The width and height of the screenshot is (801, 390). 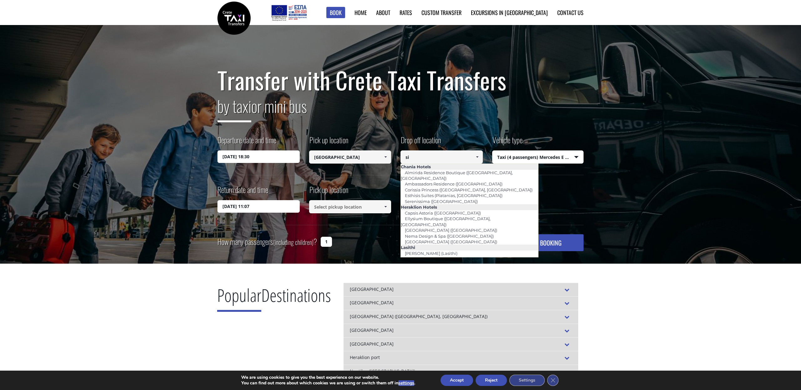 What do you see at coordinates (406, 383) in the screenshot?
I see `button: settings` at bounding box center [406, 383].